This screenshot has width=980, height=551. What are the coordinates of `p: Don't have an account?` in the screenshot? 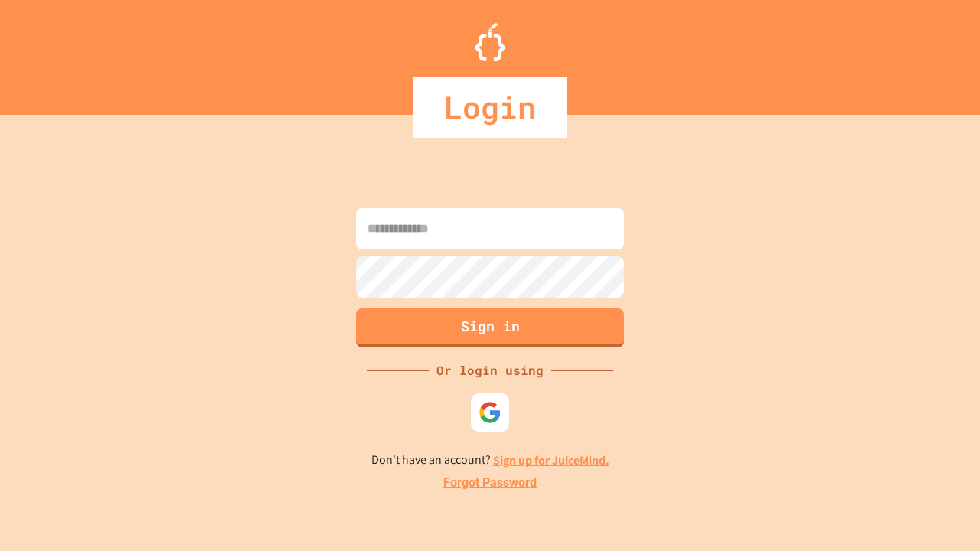 It's located at (490, 460).